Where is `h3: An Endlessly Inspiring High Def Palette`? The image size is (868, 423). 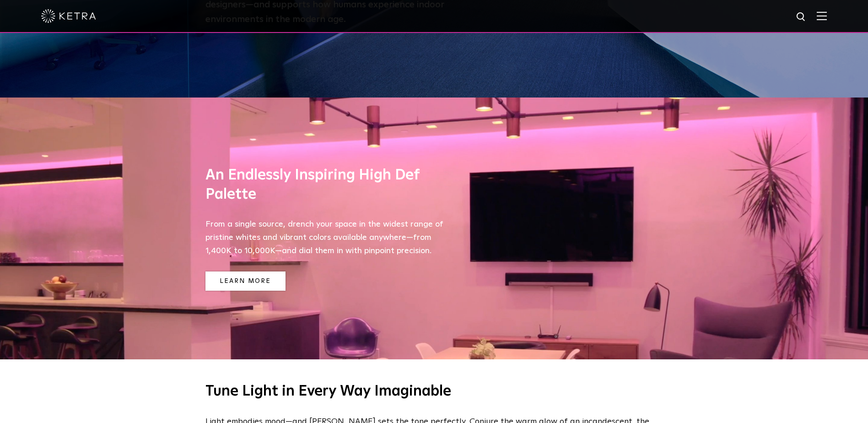 h3: An Endlessly Inspiring High Def Palette is located at coordinates (324, 185).